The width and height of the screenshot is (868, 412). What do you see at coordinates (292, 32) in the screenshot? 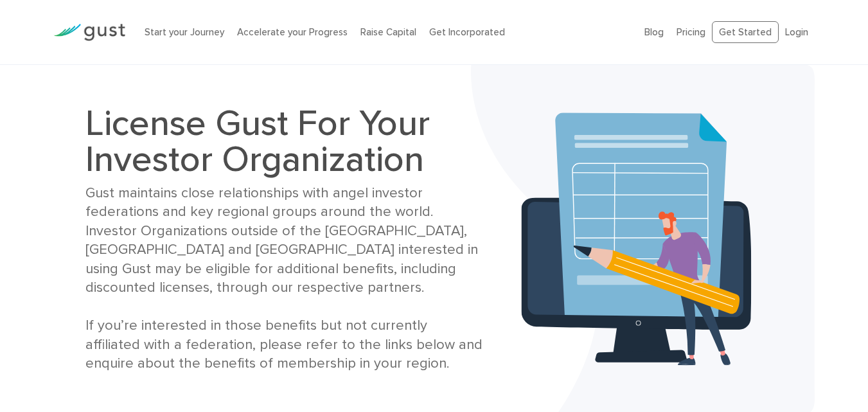
I see `a: Accelerate your Progress` at bounding box center [292, 32].